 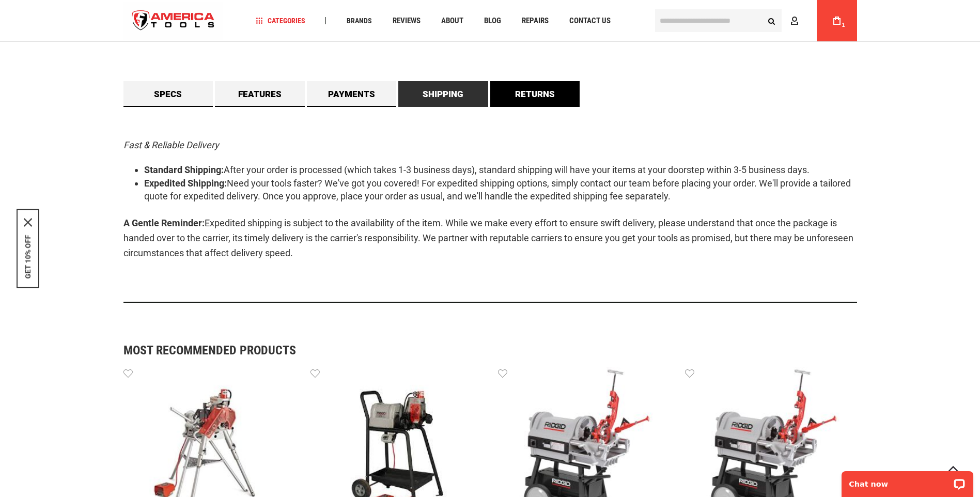 What do you see at coordinates (492, 21) in the screenshot?
I see `span: Blog` at bounding box center [492, 21].